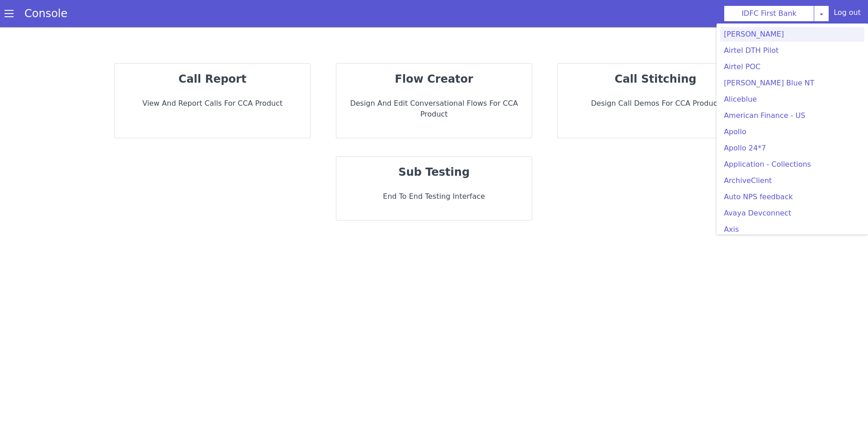 The height and width of the screenshot is (422, 868). I want to click on strong: flow creator, so click(433, 79).